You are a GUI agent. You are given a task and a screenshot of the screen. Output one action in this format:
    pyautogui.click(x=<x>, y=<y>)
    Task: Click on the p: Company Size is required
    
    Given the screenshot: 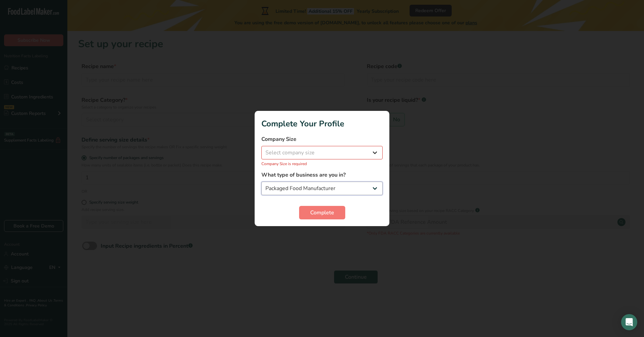 What is the action you would take?
    pyautogui.click(x=322, y=164)
    